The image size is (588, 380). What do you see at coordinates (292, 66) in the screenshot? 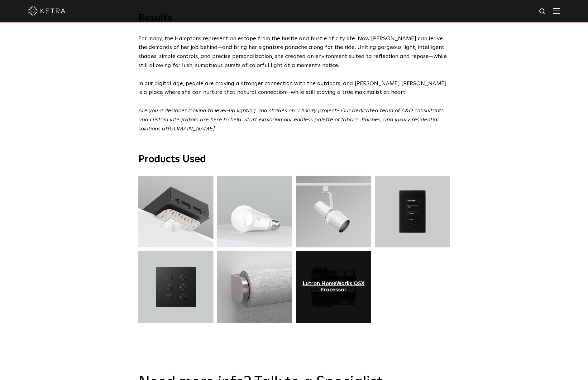
I see `p: For many, the Hamptons represent an escape from the hustle and bustle of city life. Now [PERSON_N...` at bounding box center [292, 66].